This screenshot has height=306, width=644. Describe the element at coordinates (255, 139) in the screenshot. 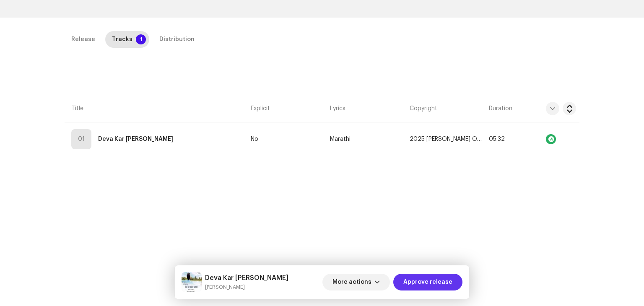

I see `span: No` at that location.